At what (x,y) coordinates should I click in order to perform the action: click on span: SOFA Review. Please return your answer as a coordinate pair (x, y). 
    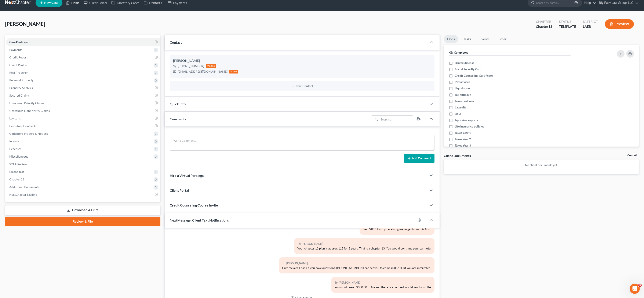
    Looking at the image, I should click on (18, 164).